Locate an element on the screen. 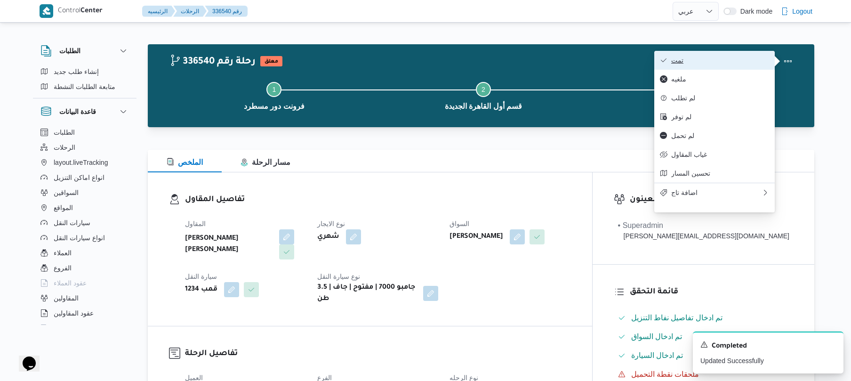  span: فرونت دور مسطرد is located at coordinates (274, 106).